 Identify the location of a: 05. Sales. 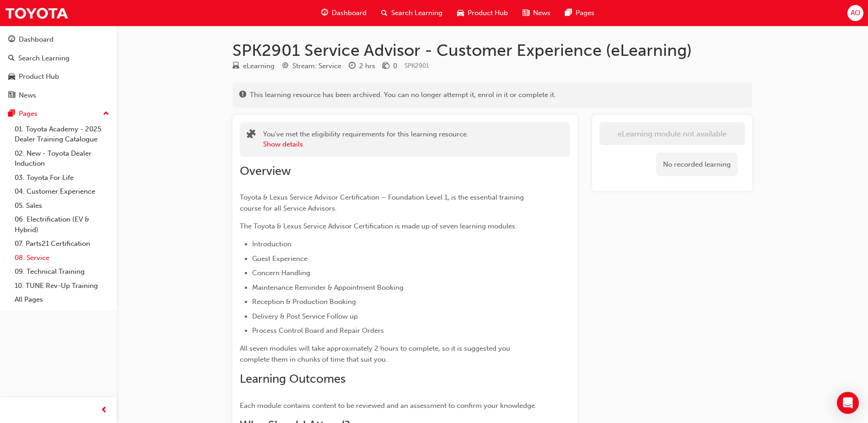
(62, 206).